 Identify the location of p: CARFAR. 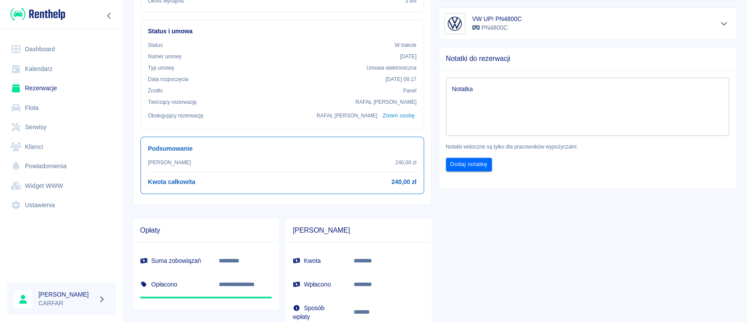
(66, 303).